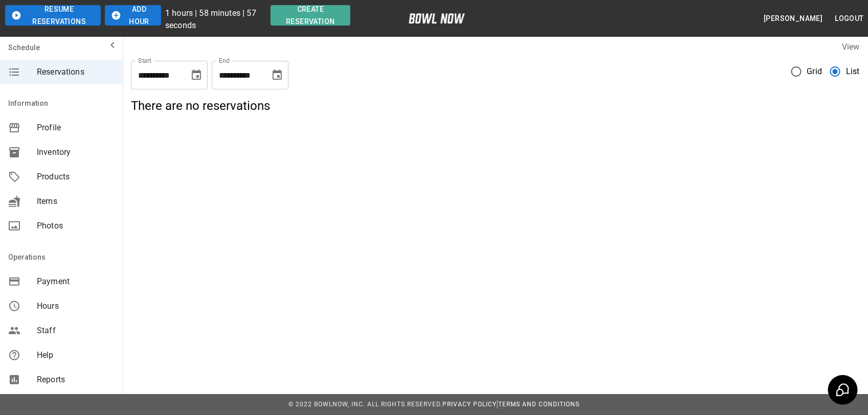 This screenshot has height=415, width=868. I want to click on button: Choose date, selected date is Sep 4, 2025, so click(196, 75).